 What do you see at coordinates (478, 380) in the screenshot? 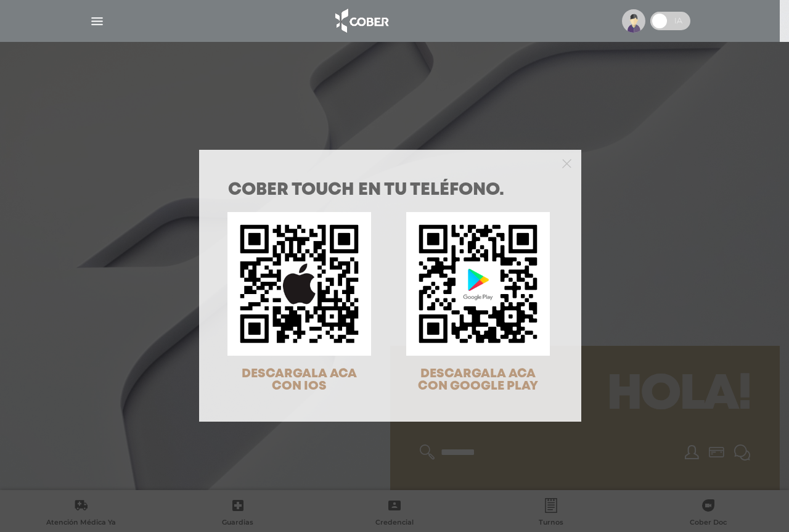
I see `span: DESCARGALA ACA CON GOOGLE PLAY` at bounding box center [478, 380].